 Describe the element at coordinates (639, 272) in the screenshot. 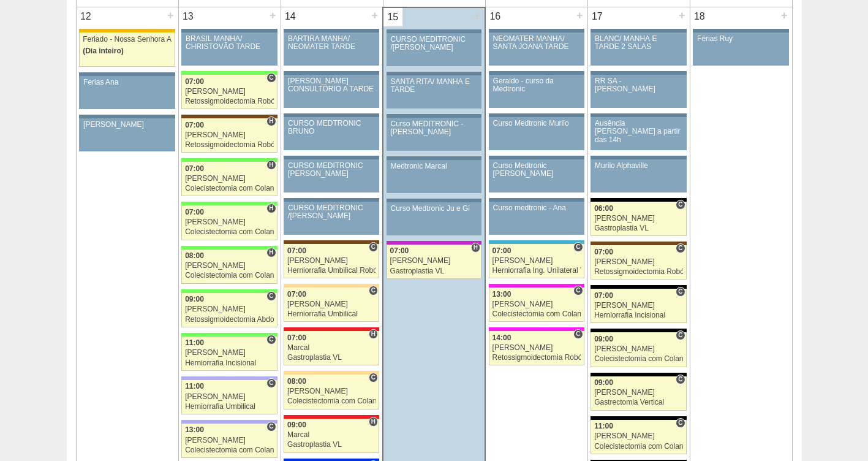

I see `div: Retossigmoidectomia Robótica` at that location.